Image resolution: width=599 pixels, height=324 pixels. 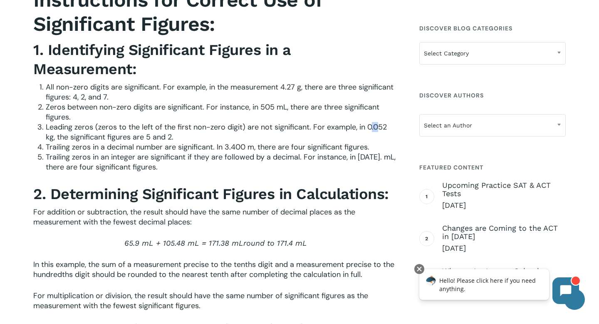 What do you see at coordinates (213, 112) in the screenshot?
I see `span: Zeros between non-zero digits are significant. For instance, in 505 mL, there are three significa...` at bounding box center [213, 112].